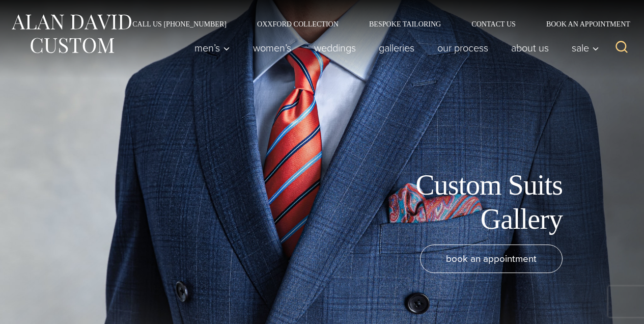 This screenshot has height=324, width=644. I want to click on a: About Us, so click(530, 48).